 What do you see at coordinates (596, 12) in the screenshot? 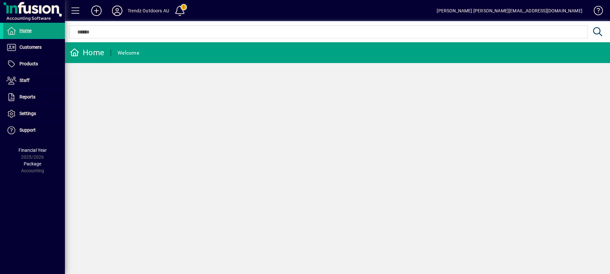
I see `a: Knowledge Base` at bounding box center [596, 12].